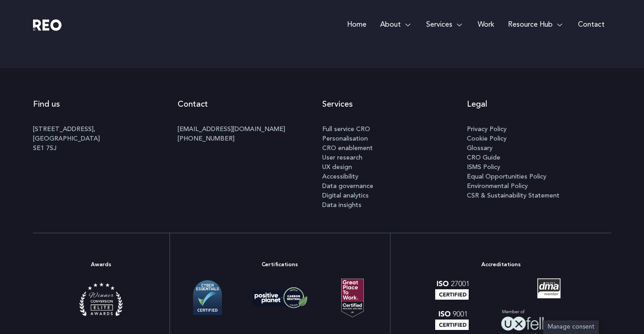 Image resolution: width=644 pixels, height=334 pixels. What do you see at coordinates (280, 265) in the screenshot?
I see `h2: Certifications` at bounding box center [280, 265].